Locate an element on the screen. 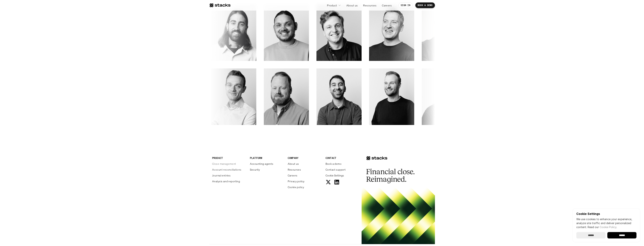 This screenshot has width=644, height=246. p: Product is located at coordinates (332, 5).